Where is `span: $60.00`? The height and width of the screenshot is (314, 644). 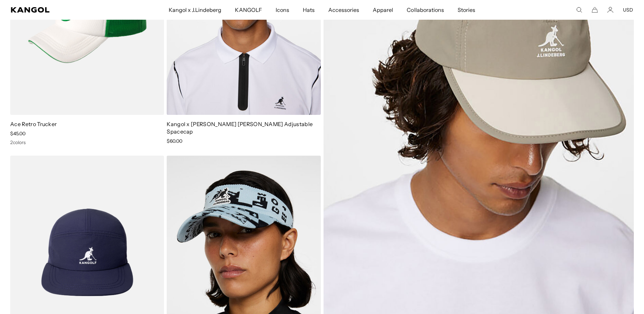
span: $60.00 is located at coordinates (174, 141).